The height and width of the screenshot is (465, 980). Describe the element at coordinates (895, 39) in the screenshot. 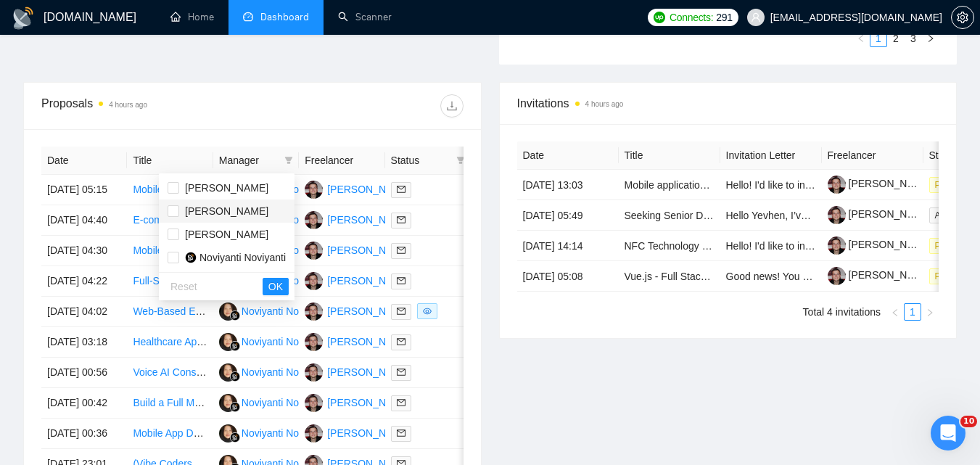

I see `li: 2` at that location.